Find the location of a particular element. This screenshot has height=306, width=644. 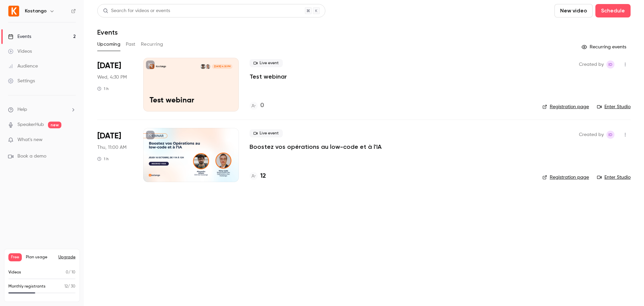

span: What's new is located at coordinates (30, 140).